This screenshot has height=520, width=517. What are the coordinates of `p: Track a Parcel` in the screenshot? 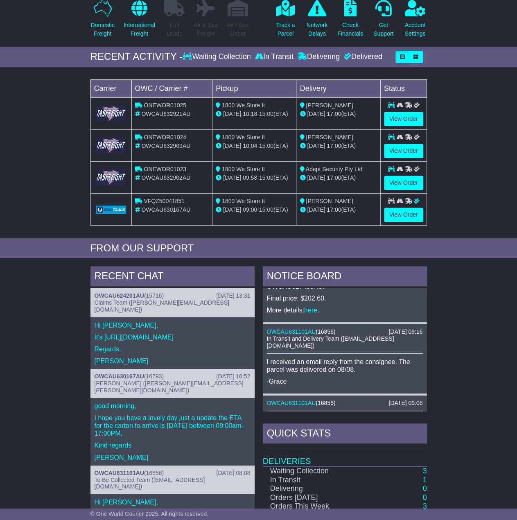 It's located at (286, 29).